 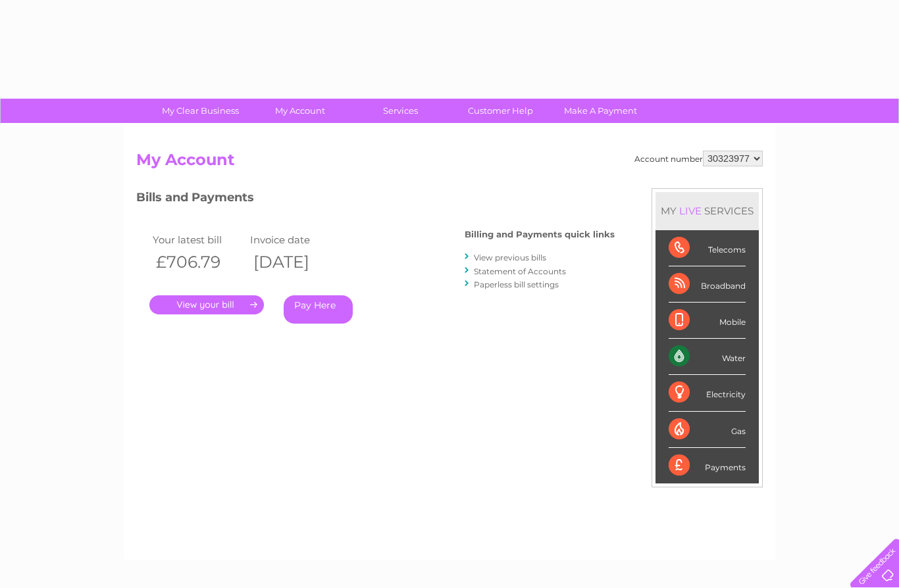 What do you see at coordinates (400, 111) in the screenshot?
I see `a: Services` at bounding box center [400, 111].